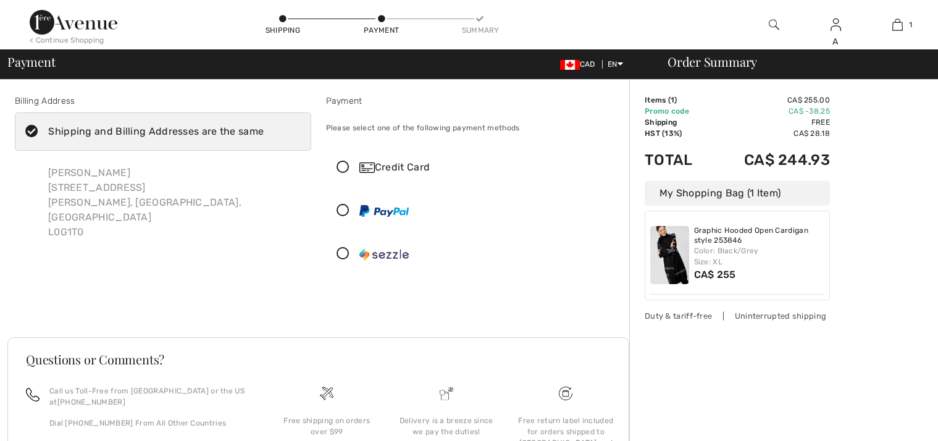  I want to click on img: My Info, so click(836, 25).